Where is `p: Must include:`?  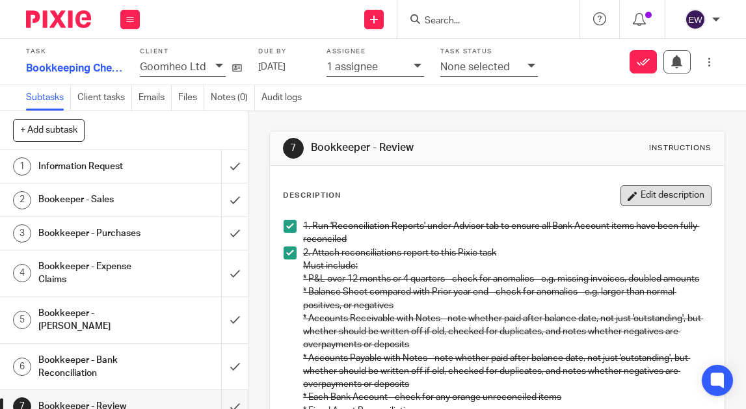 p: Must include: is located at coordinates (506, 266).